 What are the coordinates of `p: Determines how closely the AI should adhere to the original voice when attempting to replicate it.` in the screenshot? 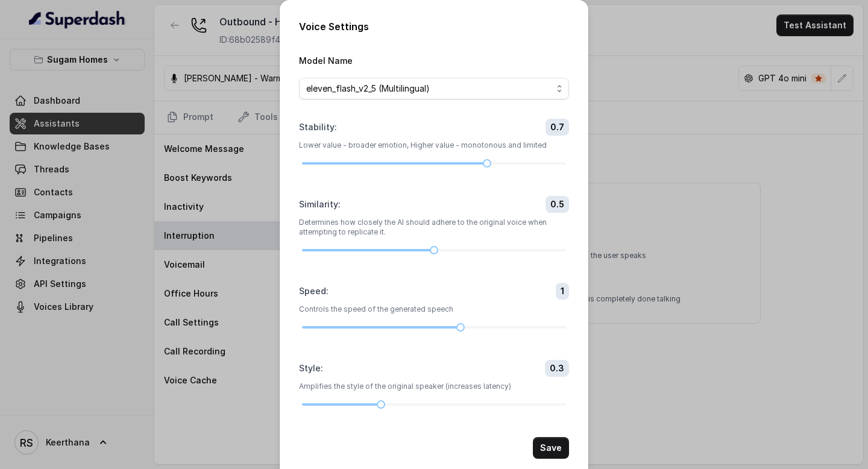 It's located at (434, 227).